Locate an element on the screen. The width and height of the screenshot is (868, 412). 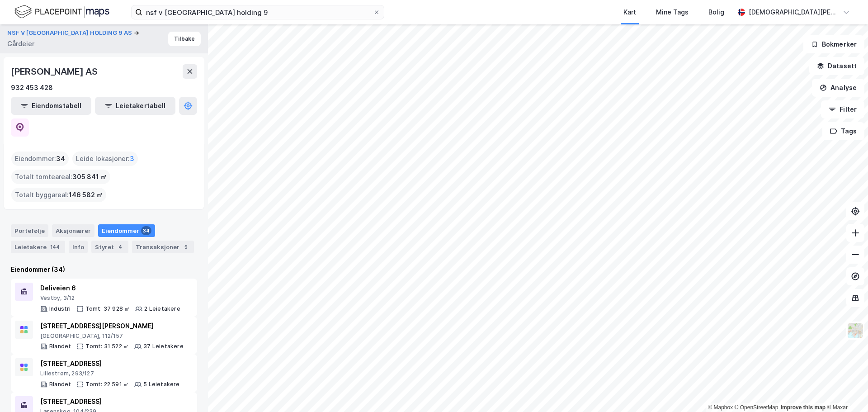
div: 5 is located at coordinates (186, 247).